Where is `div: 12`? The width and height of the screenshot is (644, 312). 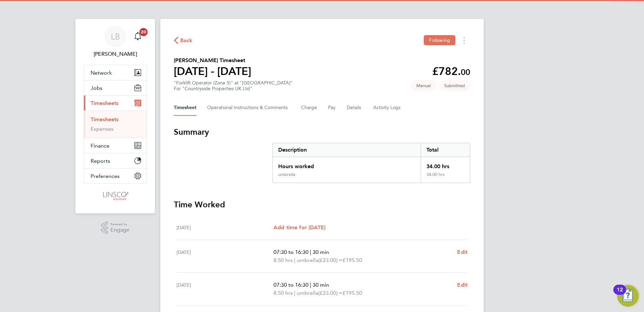 div: 12 is located at coordinates (620, 294).